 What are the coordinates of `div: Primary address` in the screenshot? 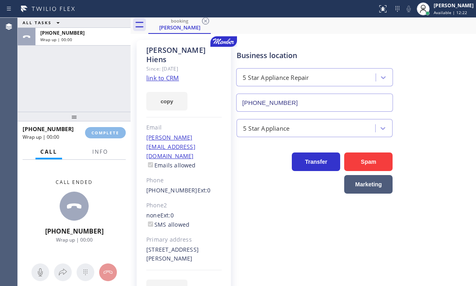 It's located at (184, 239).